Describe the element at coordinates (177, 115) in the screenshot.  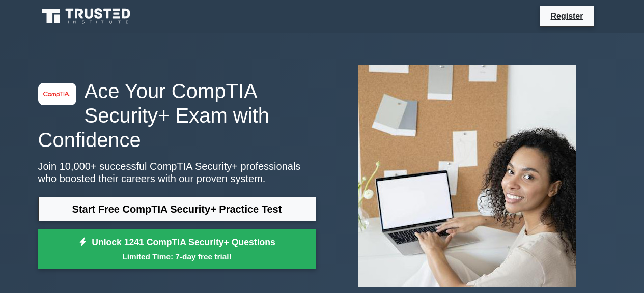
I see `h1: Ace Your CompTIA Security+ Exam with Confidence` at that location.